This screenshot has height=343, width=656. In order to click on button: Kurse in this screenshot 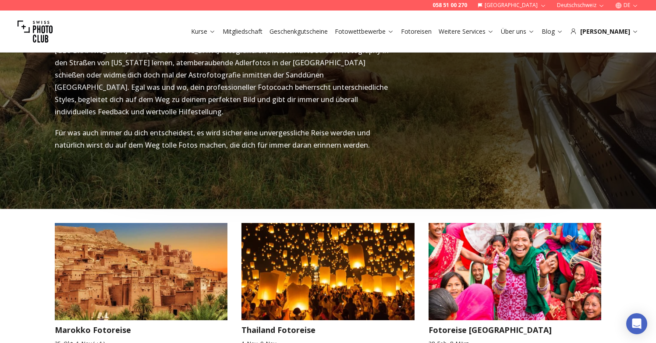, I will do `click(203, 32)`.